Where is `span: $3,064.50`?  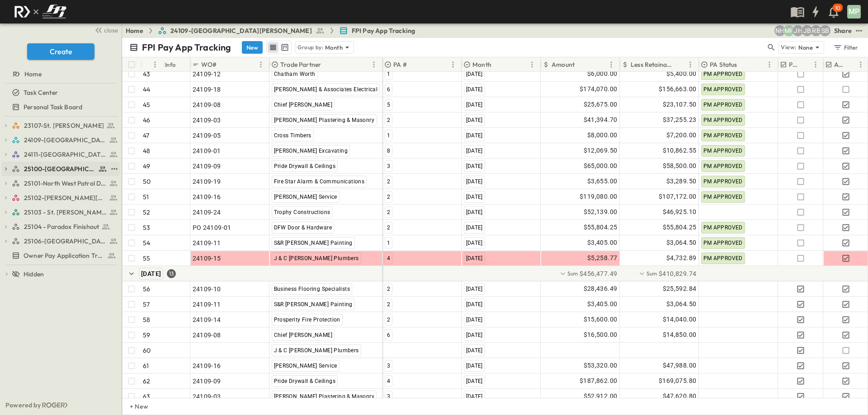
span: $3,064.50 is located at coordinates (681, 243).